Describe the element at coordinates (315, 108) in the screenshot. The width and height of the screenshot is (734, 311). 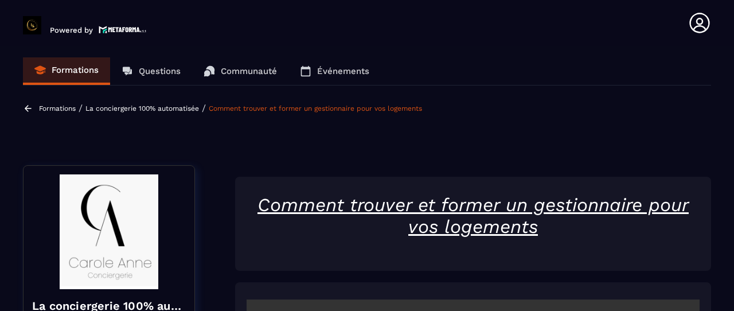
I see `a: Comment trouver et former un gestionnaire pour vos logements` at that location.